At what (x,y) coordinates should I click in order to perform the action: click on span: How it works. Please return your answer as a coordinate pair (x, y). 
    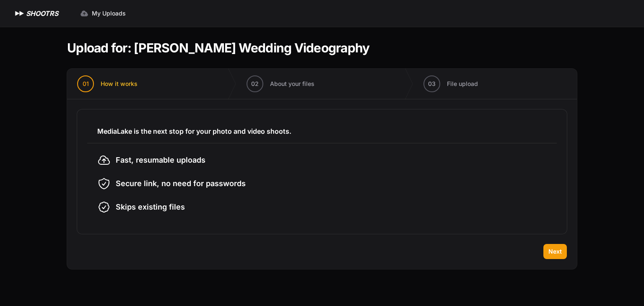
    Looking at the image, I should click on (119, 84).